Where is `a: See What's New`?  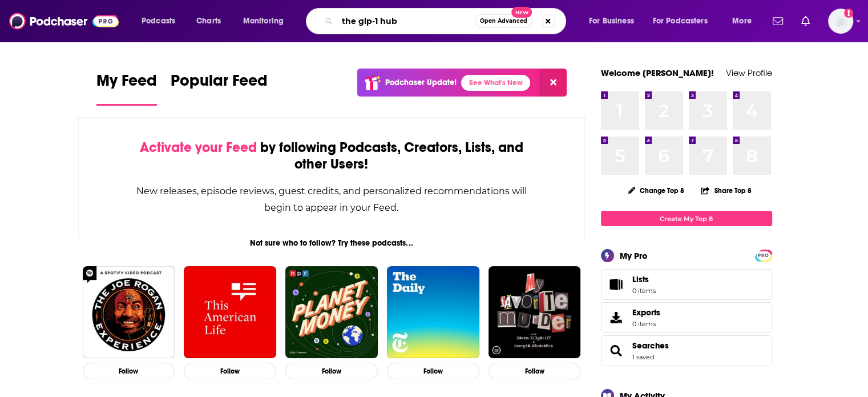 a: See What's New is located at coordinates (496, 83).